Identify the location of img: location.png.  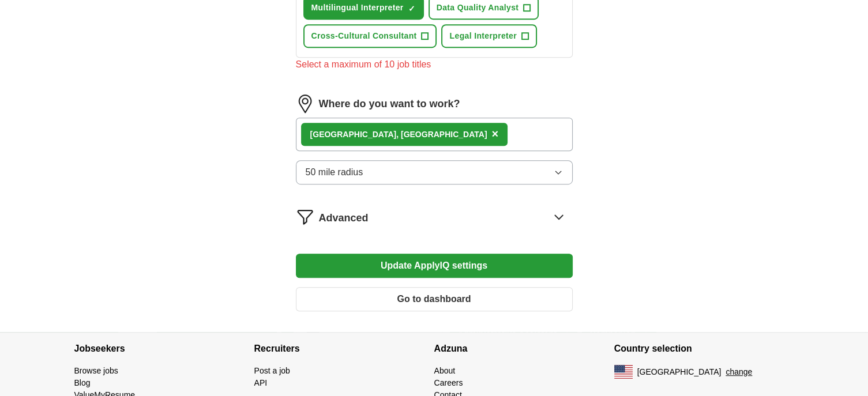
(305, 104).